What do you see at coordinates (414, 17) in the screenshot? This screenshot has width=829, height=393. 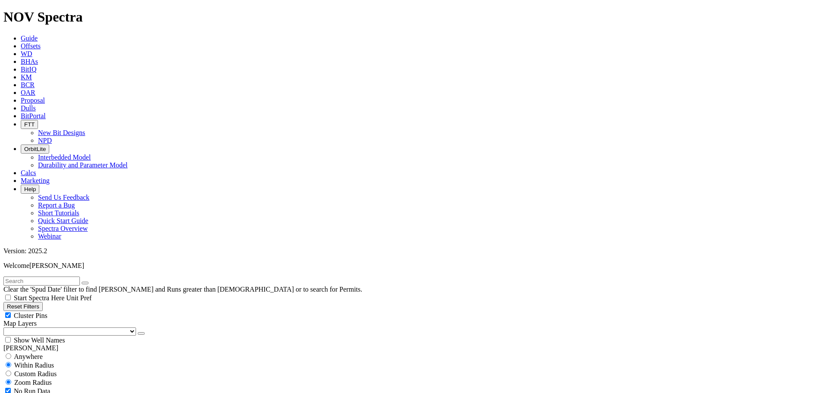 I see `h1: NOV Spectra` at bounding box center [414, 17].